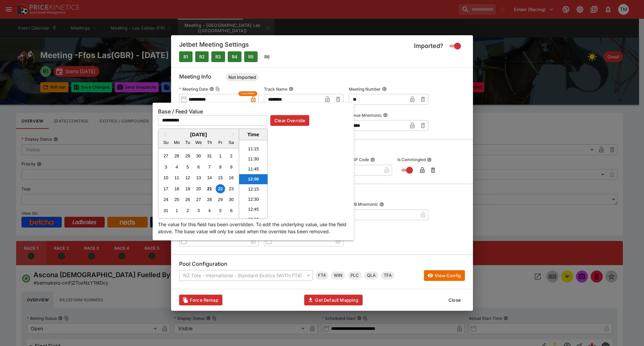  Describe the element at coordinates (209, 189) in the screenshot. I see `div: Choose Thursday, August 21st, 2025` at that location.